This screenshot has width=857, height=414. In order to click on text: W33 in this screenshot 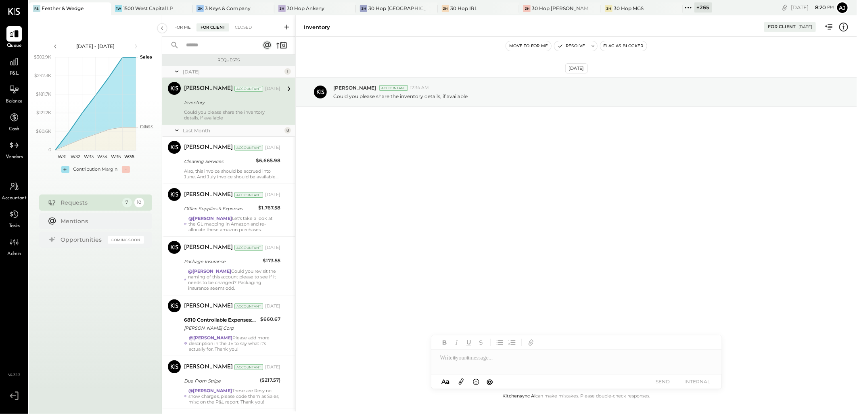, I will do `click(89, 157)`.